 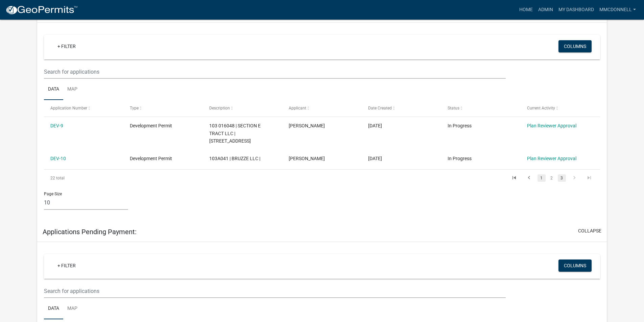 What do you see at coordinates (242, 108) in the screenshot?
I see `datatable-header-cell: Description` at bounding box center [242, 108].